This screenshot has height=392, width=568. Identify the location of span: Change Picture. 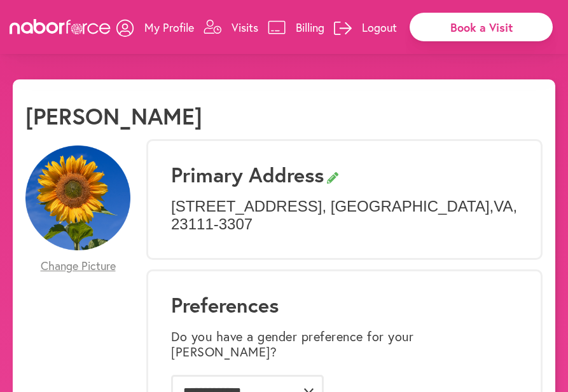
(78, 266).